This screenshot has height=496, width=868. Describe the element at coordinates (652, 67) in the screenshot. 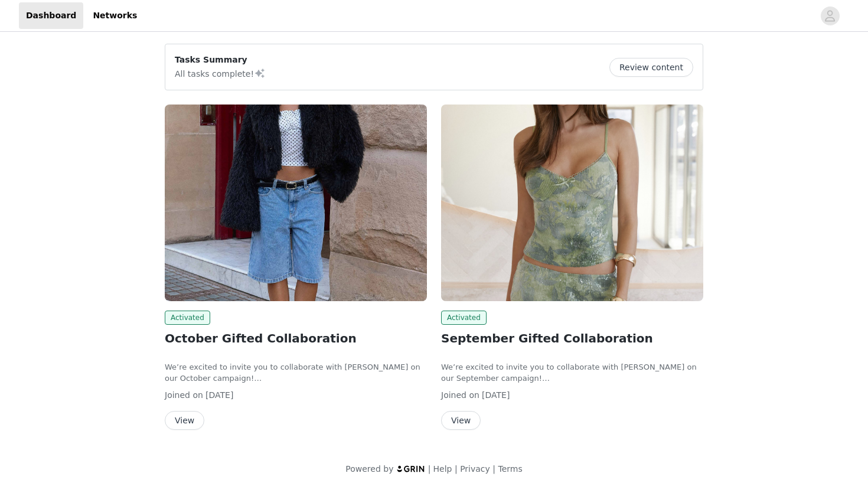

I see `button: Review content` at that location.